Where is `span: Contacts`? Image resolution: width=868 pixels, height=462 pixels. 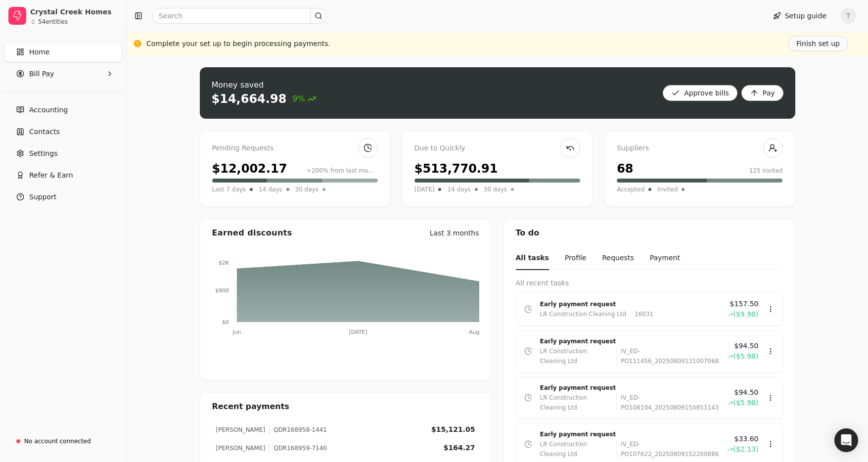
span: Contacts is located at coordinates (45, 132).